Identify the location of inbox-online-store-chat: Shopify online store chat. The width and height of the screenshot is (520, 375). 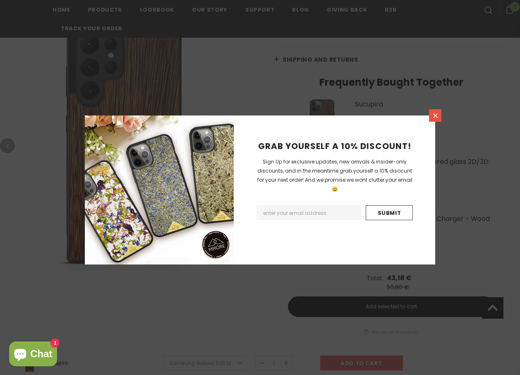
(33, 355).